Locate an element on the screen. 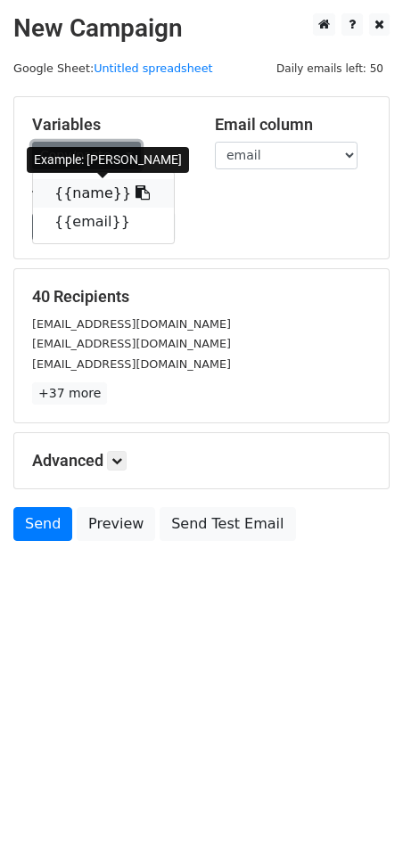 The height and width of the screenshot is (868, 403). a: Send is located at coordinates (43, 524).